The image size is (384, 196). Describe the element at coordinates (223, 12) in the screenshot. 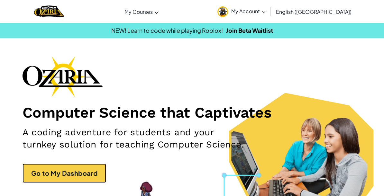

I see `img: avatar` at that location.